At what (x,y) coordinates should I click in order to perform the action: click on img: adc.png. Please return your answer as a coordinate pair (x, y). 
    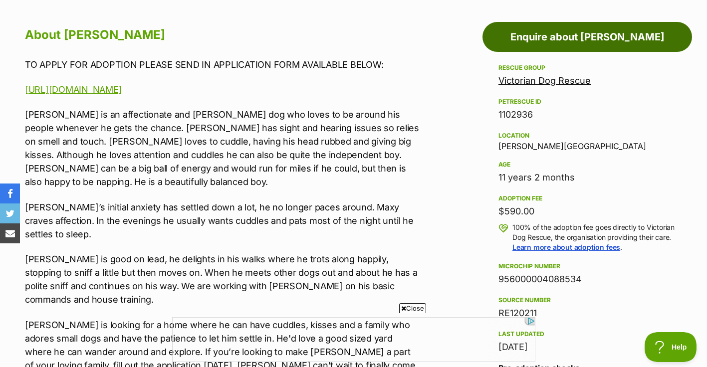
    Looking at the image, I should click on (359, 4).